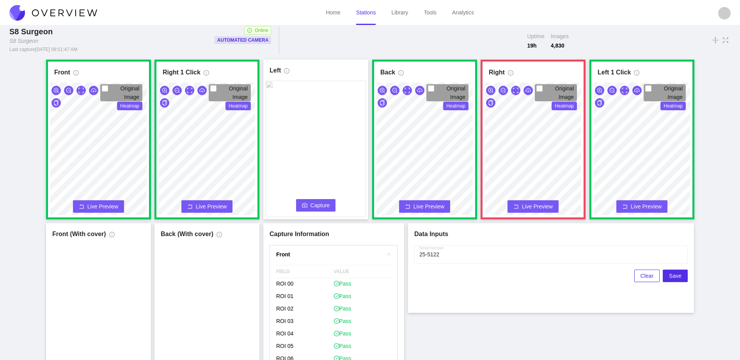 Image resolution: width=740 pixels, height=360 pixels. I want to click on span: 4,830, so click(560, 46).